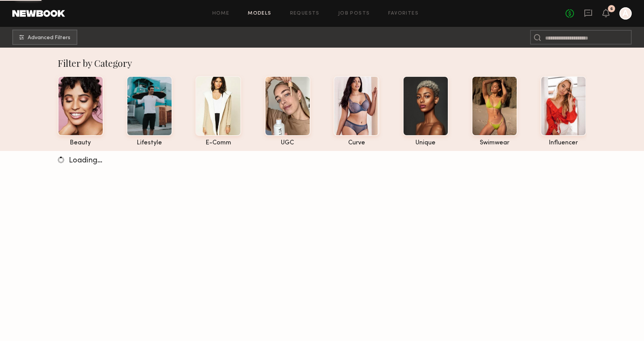 Image resolution: width=644 pixels, height=341 pixels. Describe the element at coordinates (564, 143) in the screenshot. I see `div: influencer` at that location.